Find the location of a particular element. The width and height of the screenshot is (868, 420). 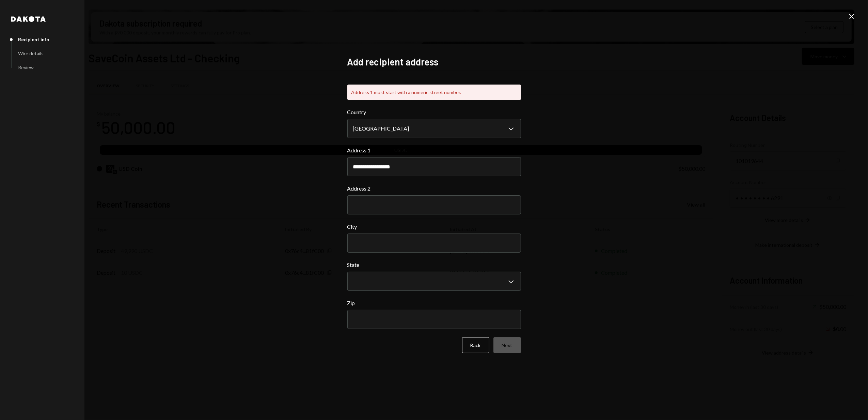

label: Address 1 is located at coordinates (434, 150).